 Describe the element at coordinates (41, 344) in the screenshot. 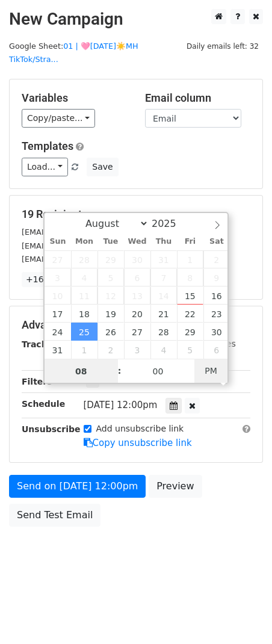

I see `strong: Tracking` at that location.